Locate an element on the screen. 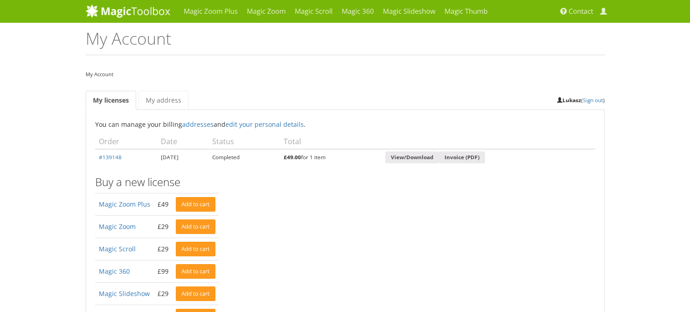 The image size is (690, 312). a: My address is located at coordinates (164, 100).